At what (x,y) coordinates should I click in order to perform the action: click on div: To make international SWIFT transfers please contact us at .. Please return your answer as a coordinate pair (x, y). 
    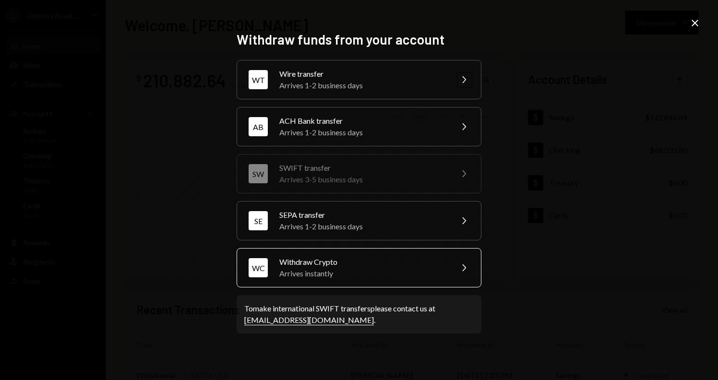
    Looking at the image, I should click on (359, 314).